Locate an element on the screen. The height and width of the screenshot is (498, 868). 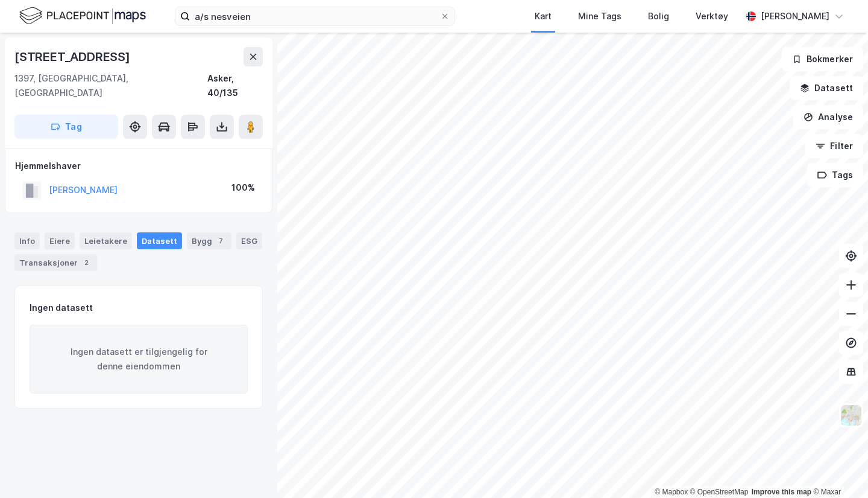
button: Datasett is located at coordinates (826, 88).